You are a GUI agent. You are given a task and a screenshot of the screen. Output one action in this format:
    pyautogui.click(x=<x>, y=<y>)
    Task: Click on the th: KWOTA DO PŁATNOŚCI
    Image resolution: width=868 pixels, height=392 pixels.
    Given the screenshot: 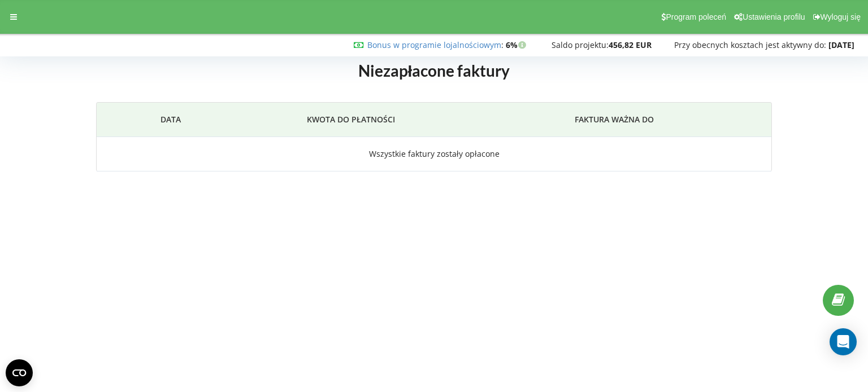 What is the action you would take?
    pyautogui.click(x=351, y=120)
    